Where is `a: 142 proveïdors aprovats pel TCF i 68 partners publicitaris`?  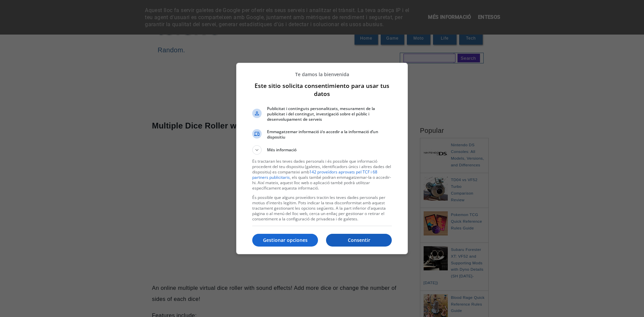
a: 142 proveïdors aprovats pel TCF i 68 partners publicitaris is located at coordinates (314, 175).